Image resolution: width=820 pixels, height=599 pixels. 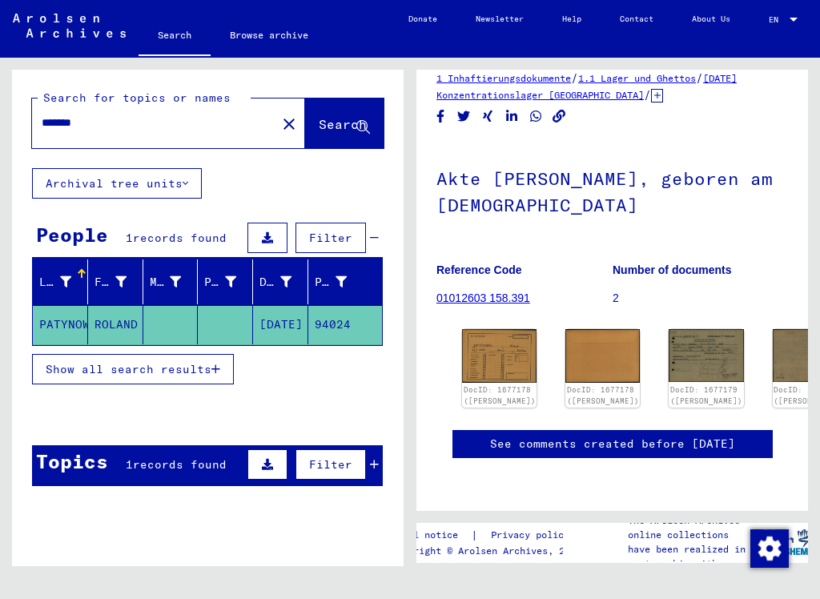 What do you see at coordinates (269, 35) in the screenshot?
I see `a: Browse archive` at bounding box center [269, 35].